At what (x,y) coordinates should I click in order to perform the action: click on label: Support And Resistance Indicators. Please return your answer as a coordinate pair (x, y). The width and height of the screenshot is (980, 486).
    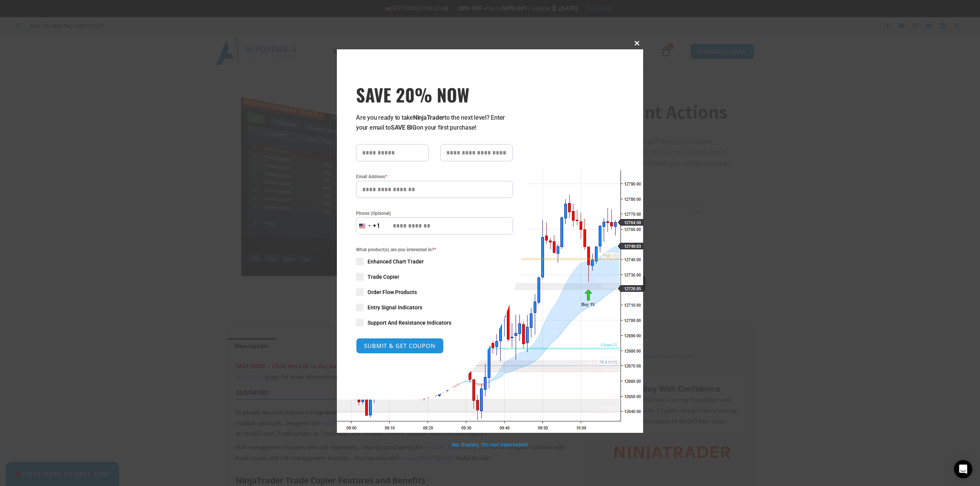
    Looking at the image, I should click on (434, 323).